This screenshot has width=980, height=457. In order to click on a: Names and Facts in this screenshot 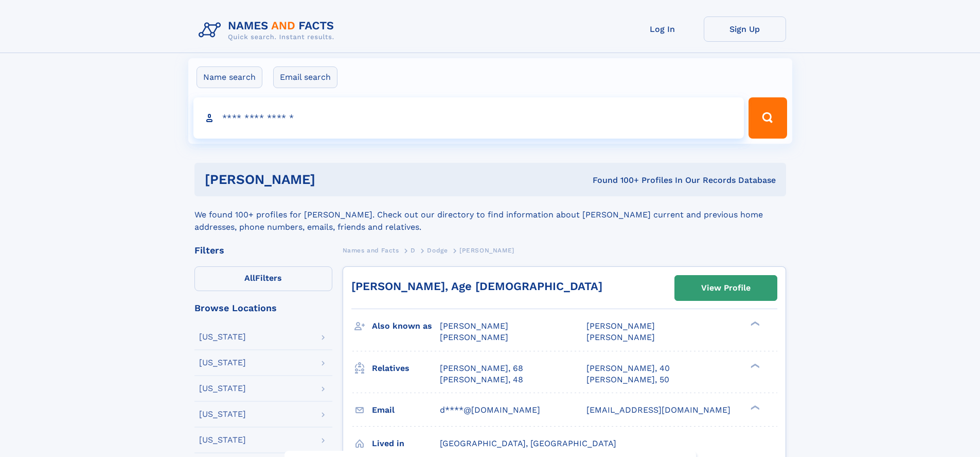, I will do `click(371, 249)`.